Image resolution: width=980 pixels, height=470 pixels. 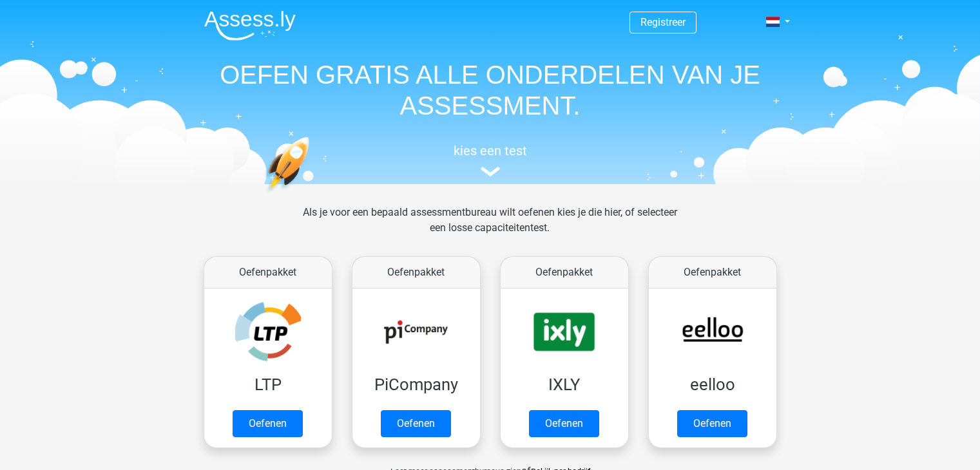 I want to click on img: assessment, so click(x=491, y=172).